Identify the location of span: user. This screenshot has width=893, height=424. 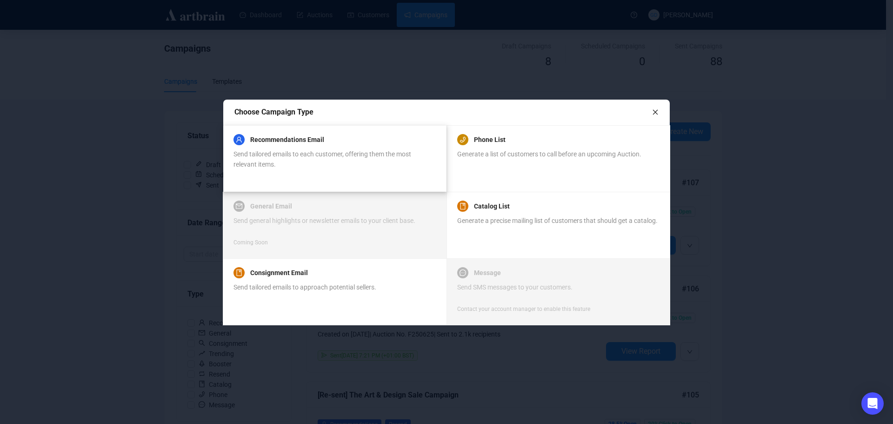
(239, 140).